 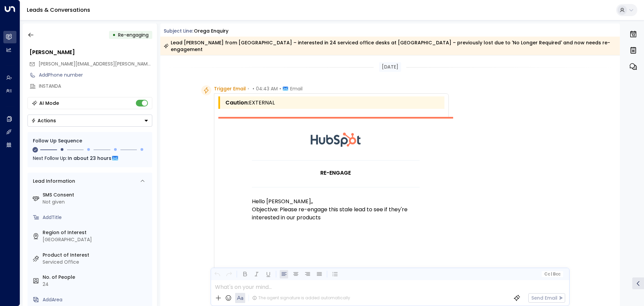 I want to click on label: Product of Interest, so click(x=96, y=255).